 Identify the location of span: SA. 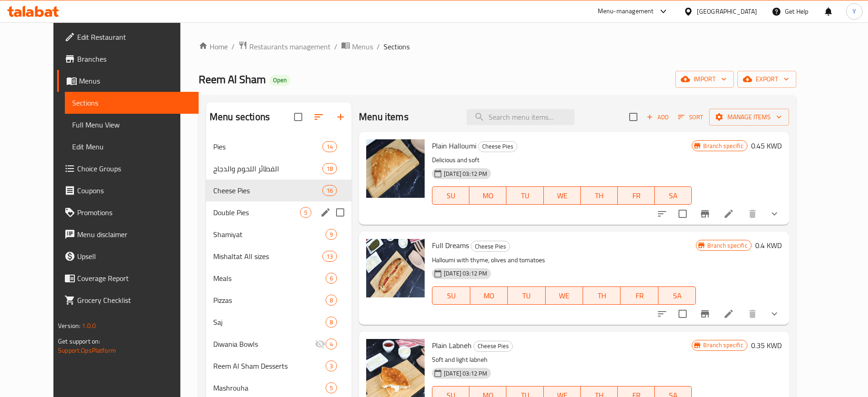
(673, 195).